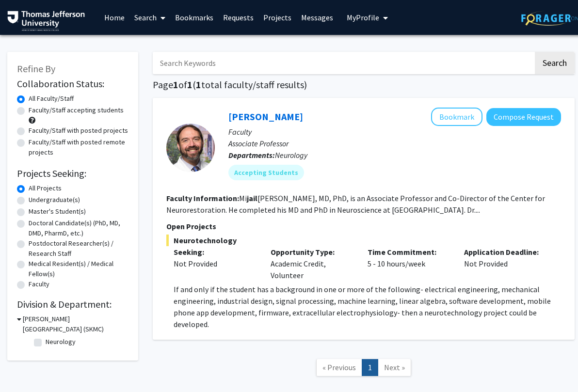 The image size is (578, 392). I want to click on label: Undergraduate(s), so click(54, 200).